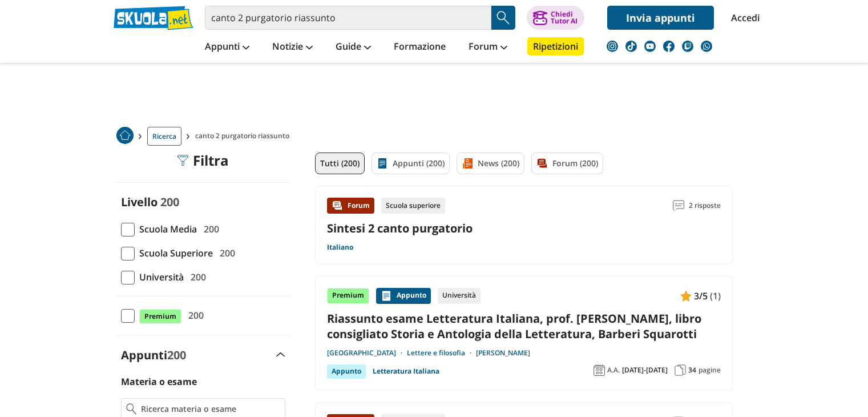 This screenshot has width=868, height=417. I want to click on a: Italiano, so click(340, 247).